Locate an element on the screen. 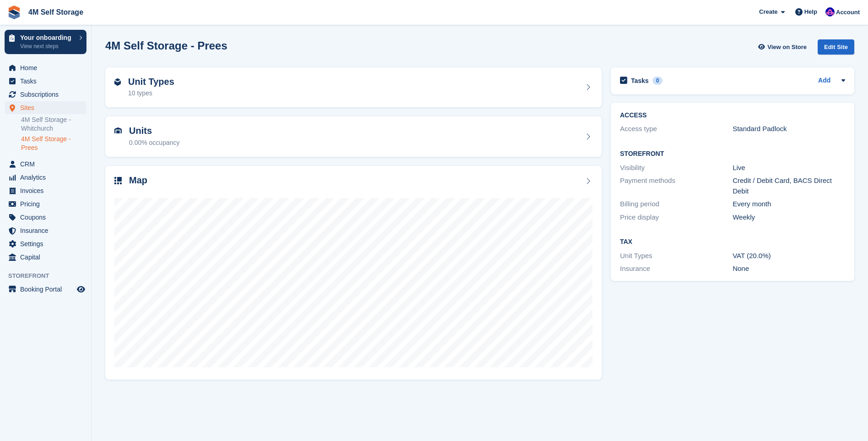 The image size is (868, 441). a: 4M Self Storage is located at coordinates (56, 12).